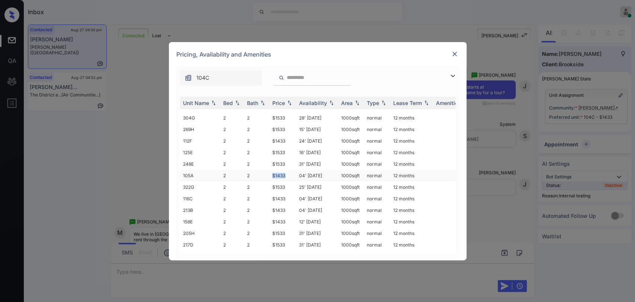 The width and height of the screenshot is (635, 302). I want to click on td: 105A, so click(200, 175).